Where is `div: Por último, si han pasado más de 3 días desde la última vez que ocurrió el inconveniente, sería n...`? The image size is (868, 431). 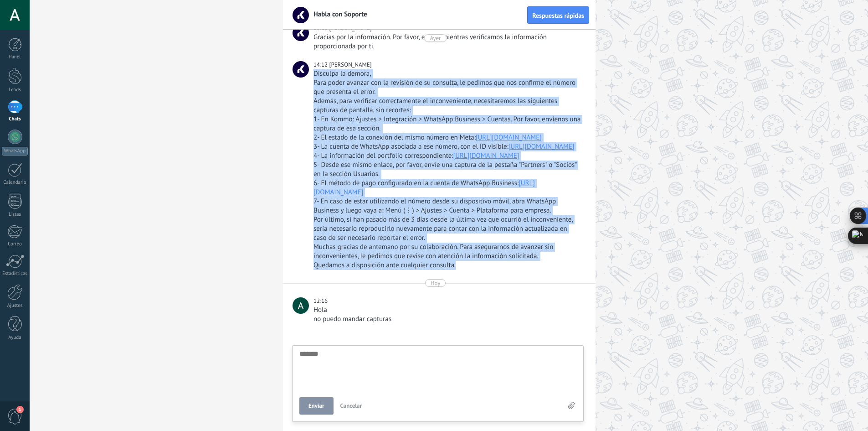
div: Por último, si han pasado más de 3 días desde la última vez que ocurrió el inconveniente, sería n... is located at coordinates (448, 229).